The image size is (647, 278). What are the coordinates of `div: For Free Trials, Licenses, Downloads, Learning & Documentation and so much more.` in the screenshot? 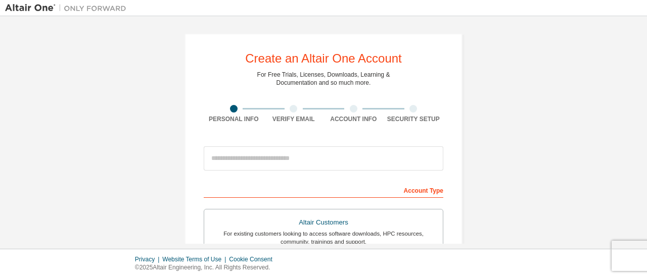 It's located at (323, 79).